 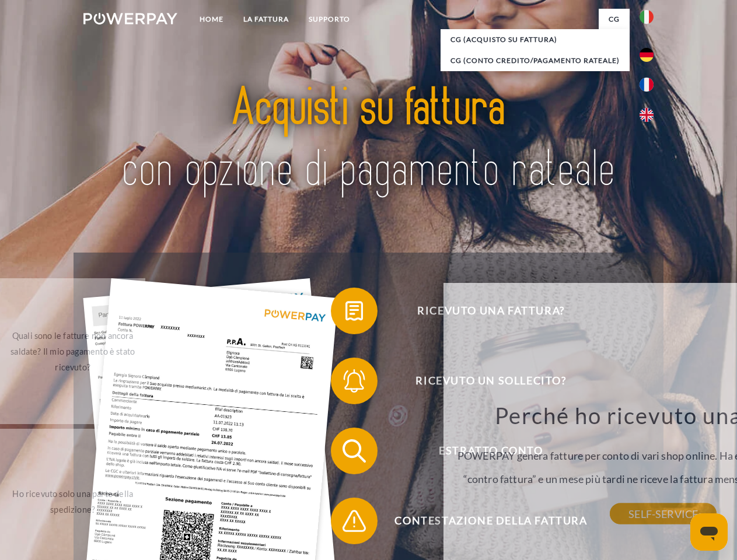 I want to click on a: CG (Acquisto su fattura), so click(x=535, y=39).